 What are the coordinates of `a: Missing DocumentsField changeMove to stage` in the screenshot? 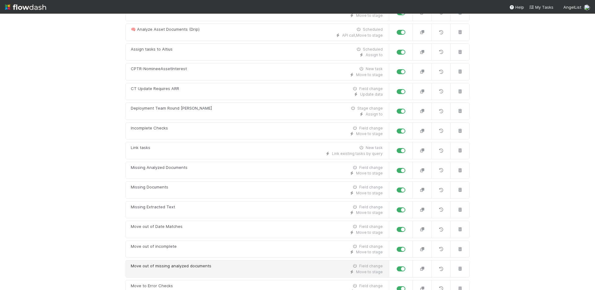 It's located at (257, 190).